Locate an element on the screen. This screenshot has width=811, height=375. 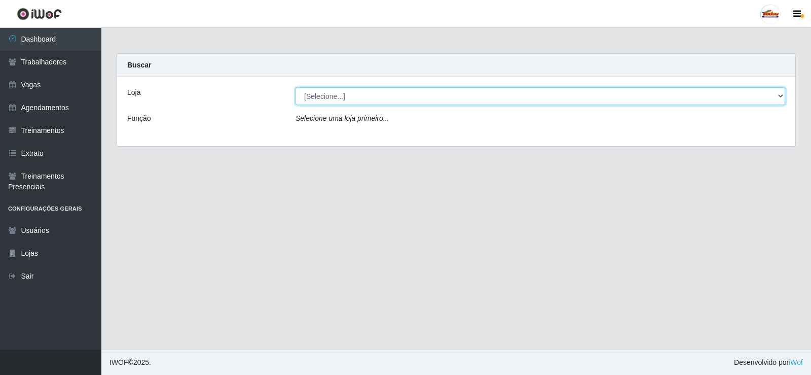
img: CoreUI Logo is located at coordinates (39, 14).